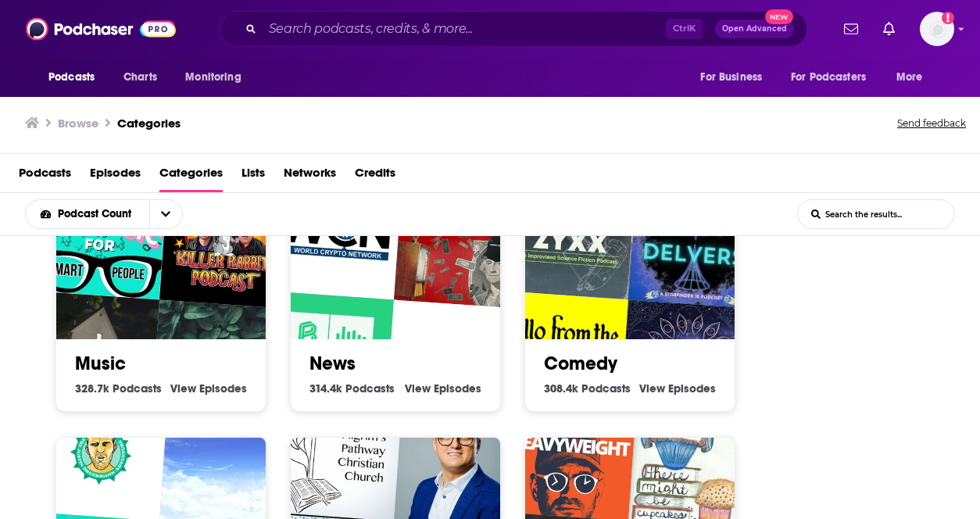 This screenshot has height=519, width=980. I want to click on span: For Podcasters, so click(828, 78).